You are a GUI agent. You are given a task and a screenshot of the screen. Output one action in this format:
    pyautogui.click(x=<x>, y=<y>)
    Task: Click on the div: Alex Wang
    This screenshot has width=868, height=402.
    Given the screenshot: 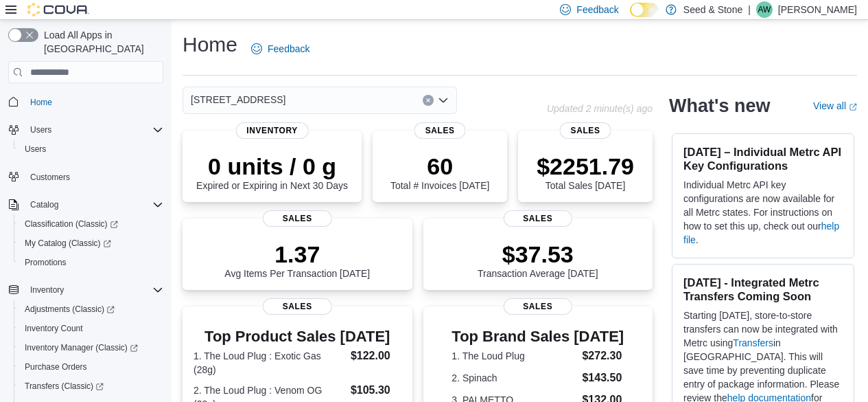 What is the action you would take?
    pyautogui.click(x=765, y=9)
    